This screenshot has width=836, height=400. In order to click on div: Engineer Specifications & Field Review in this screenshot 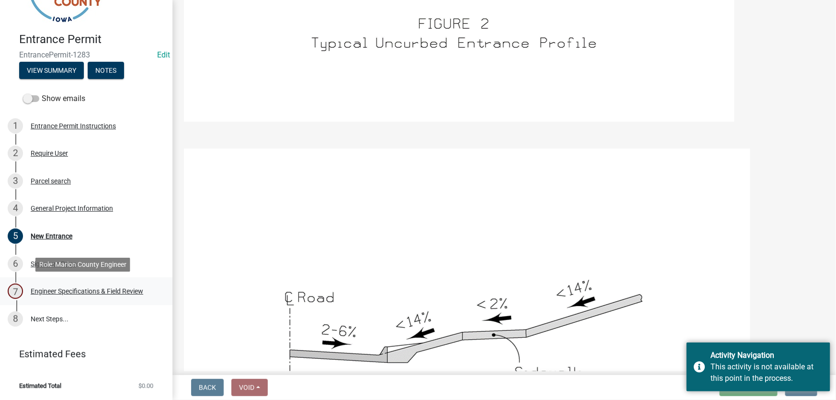, I will do `click(87, 291)`.